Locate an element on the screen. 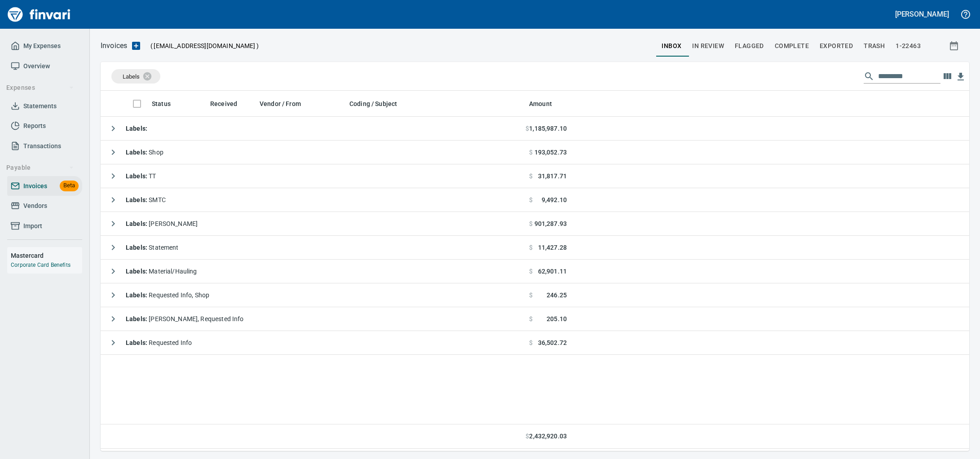 The width and height of the screenshot is (980, 459). h6: Mastercard is located at coordinates (46, 256).